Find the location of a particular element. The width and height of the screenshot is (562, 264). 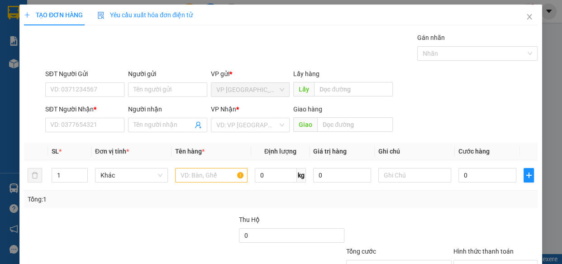

div: Người gửi is located at coordinates (168, 74).